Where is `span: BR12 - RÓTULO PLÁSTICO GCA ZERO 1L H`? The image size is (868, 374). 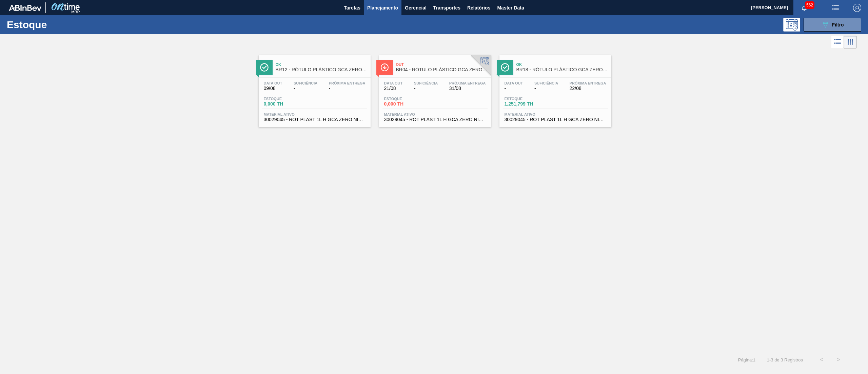 span: BR12 - RÓTULO PLÁSTICO GCA ZERO 1L H is located at coordinates (321, 69).